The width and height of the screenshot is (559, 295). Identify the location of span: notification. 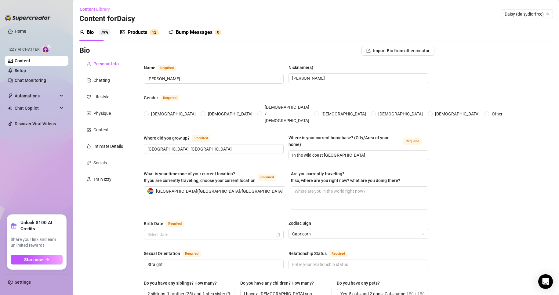
(171, 32).